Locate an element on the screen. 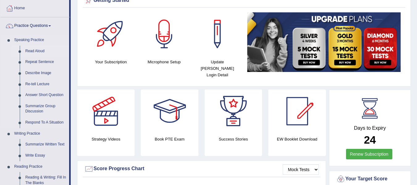  h4: Success Stories is located at coordinates (233, 139).